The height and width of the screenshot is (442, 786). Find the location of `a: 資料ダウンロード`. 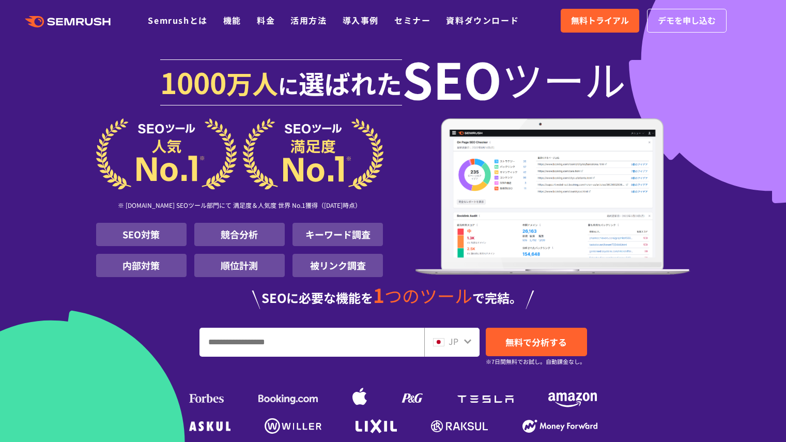

a: 資料ダウンロード is located at coordinates (482, 20).